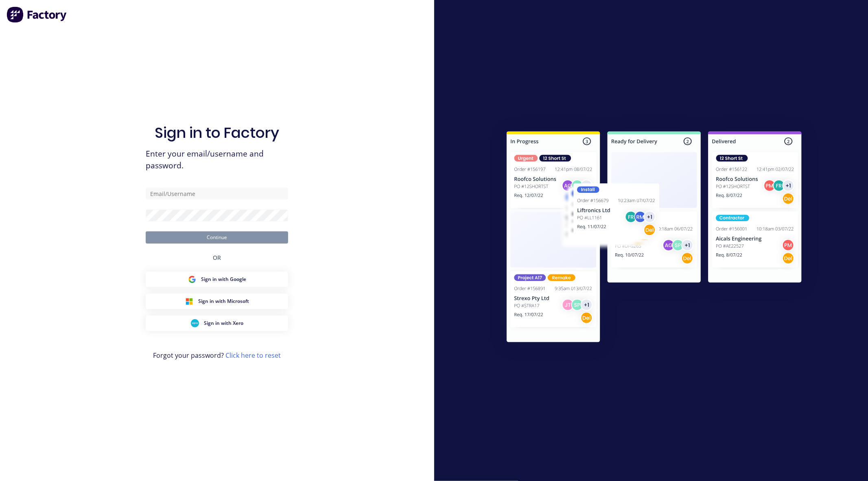  I want to click on span: Sign in with Google, so click(223, 279).